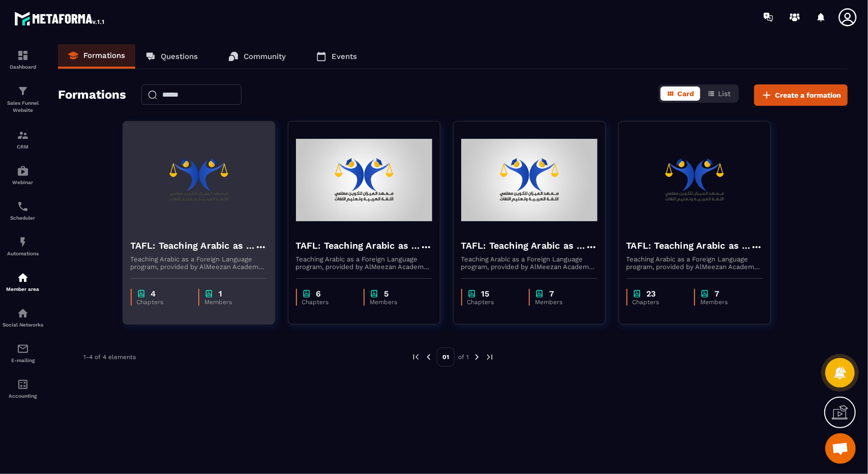 This screenshot has height=474, width=868. What do you see at coordinates (23, 353) in the screenshot?
I see `a: emailemailE-mailing` at bounding box center [23, 353].